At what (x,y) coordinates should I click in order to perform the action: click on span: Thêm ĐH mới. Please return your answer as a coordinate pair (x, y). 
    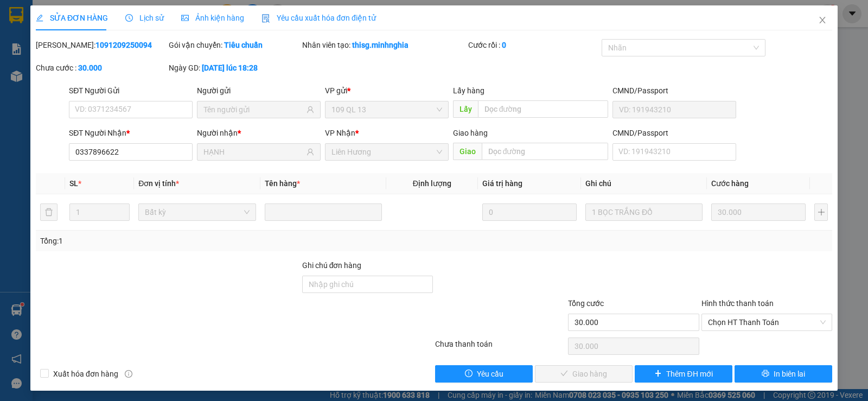
    Looking at the image, I should click on (689, 374).